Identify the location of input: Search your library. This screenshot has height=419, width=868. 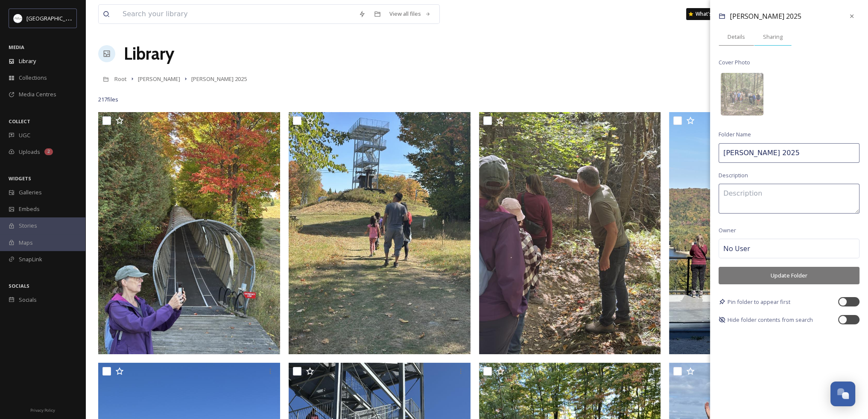
(236, 14).